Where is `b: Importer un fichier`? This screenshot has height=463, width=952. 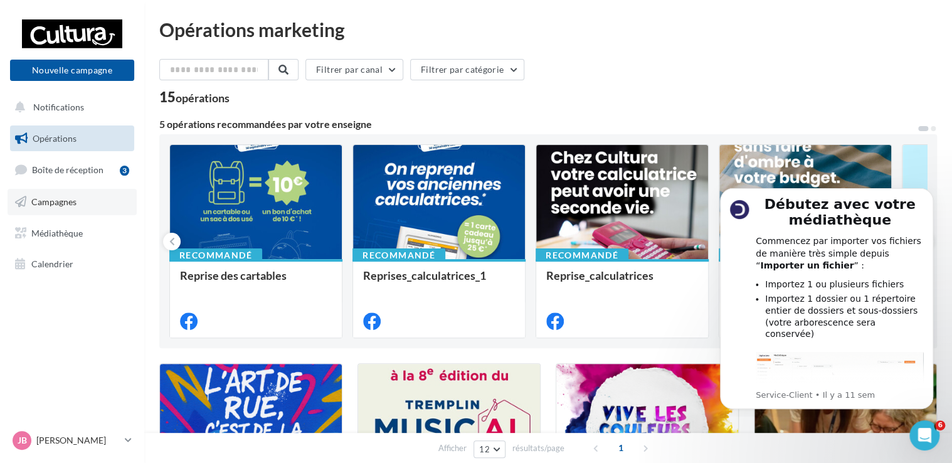
b: Importer un fichier is located at coordinates (105, 88).